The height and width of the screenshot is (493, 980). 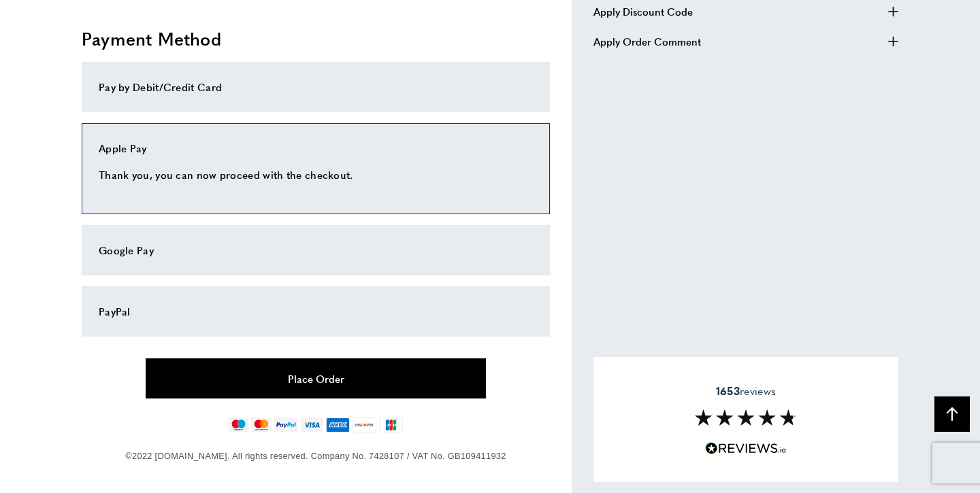 What do you see at coordinates (337, 425) in the screenshot?
I see `img: american-express` at bounding box center [337, 425].